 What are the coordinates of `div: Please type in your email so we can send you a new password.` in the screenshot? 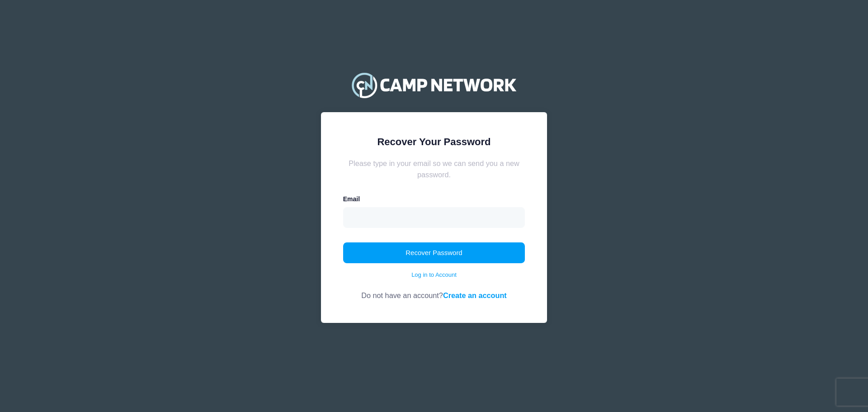 It's located at (434, 169).